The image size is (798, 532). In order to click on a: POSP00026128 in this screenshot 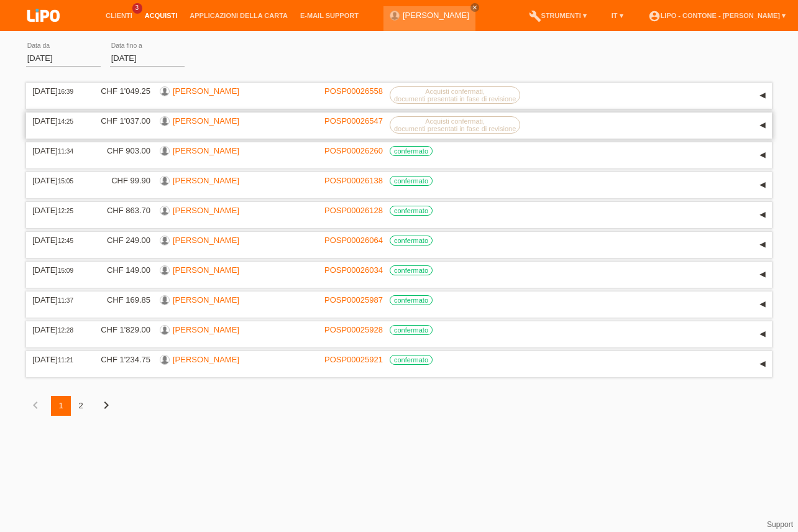, I will do `click(353, 210)`.